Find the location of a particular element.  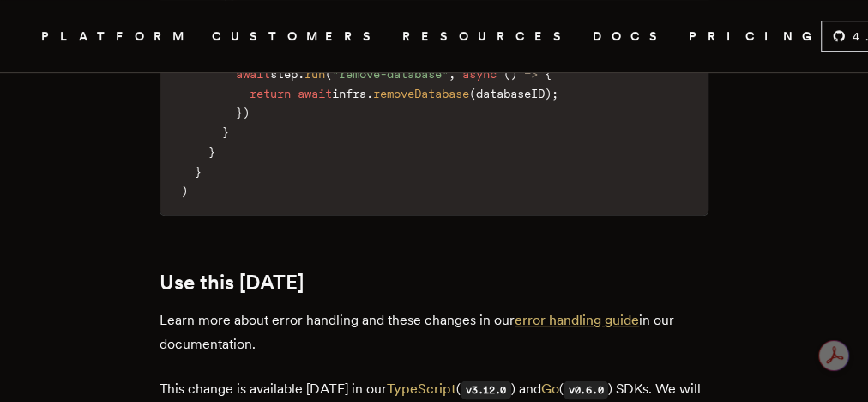

button: PLATFORM is located at coordinates (116, 36).